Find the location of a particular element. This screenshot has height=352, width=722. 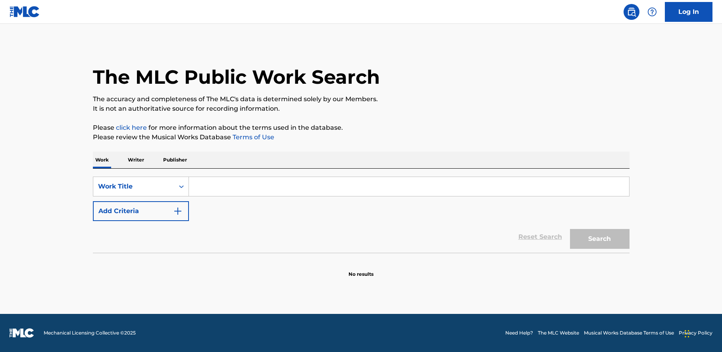

p: Work is located at coordinates (102, 160).